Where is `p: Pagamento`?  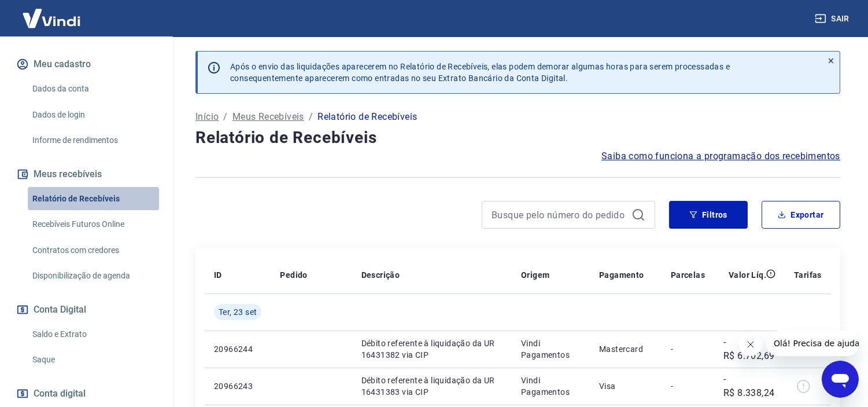
p: Pagamento is located at coordinates (622, 275).